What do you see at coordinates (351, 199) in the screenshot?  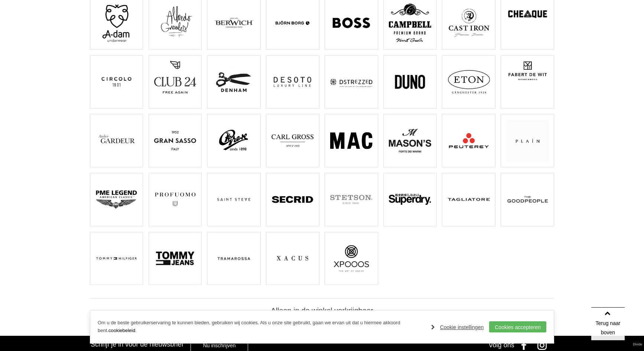 I see `img: STETSON` at bounding box center [351, 199].